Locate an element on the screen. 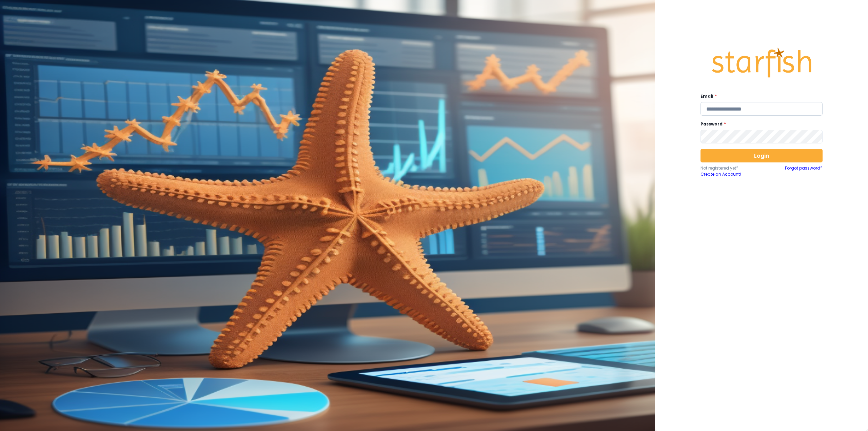 Image resolution: width=868 pixels, height=431 pixels. p: Not registered yet? is located at coordinates (731, 168).